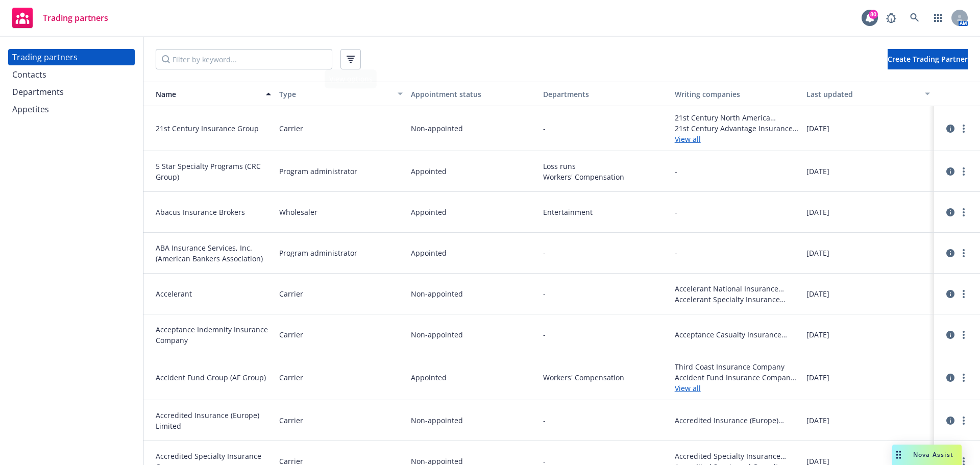  What do you see at coordinates (736, 366) in the screenshot?
I see `span: Third Coast Insurance Company` at bounding box center [736, 366].